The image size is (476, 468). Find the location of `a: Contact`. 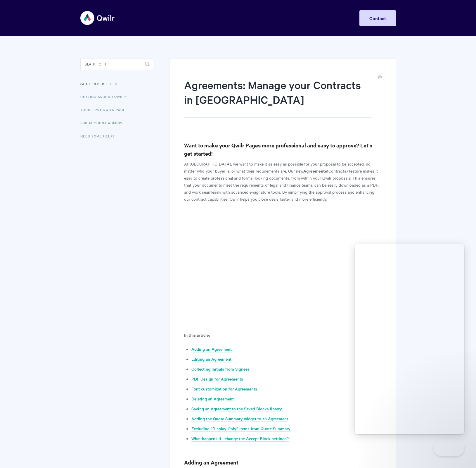

a: Contact is located at coordinates (378, 18).